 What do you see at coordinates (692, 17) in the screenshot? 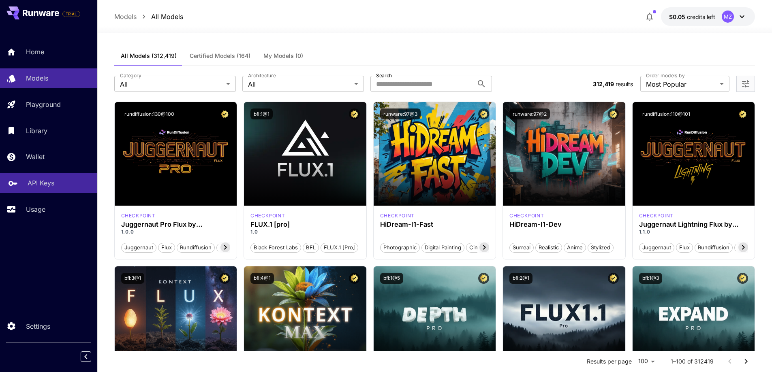
I see `div: $0.05` at bounding box center [692, 17].